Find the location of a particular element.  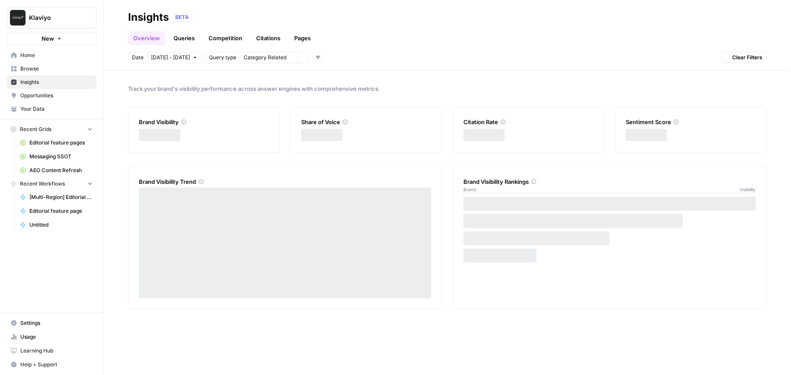

div: Sentiment Score is located at coordinates (690, 122).